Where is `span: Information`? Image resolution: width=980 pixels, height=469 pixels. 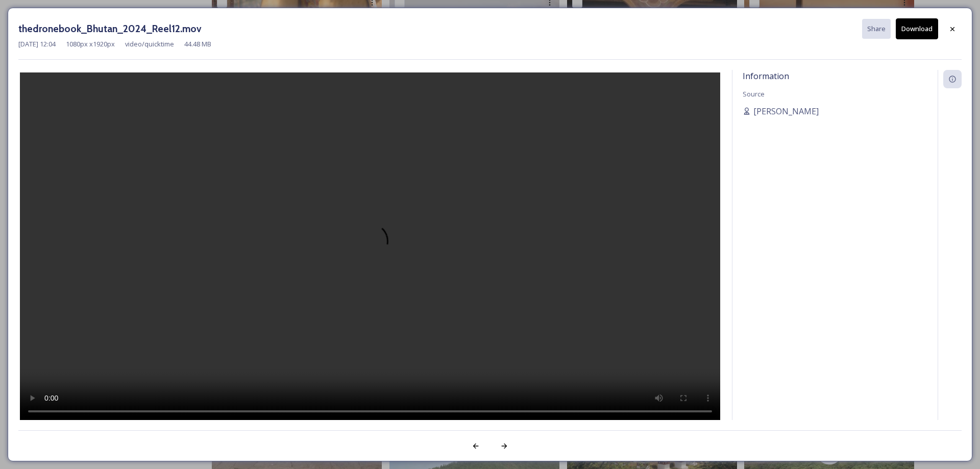 span: Information is located at coordinates (765, 76).